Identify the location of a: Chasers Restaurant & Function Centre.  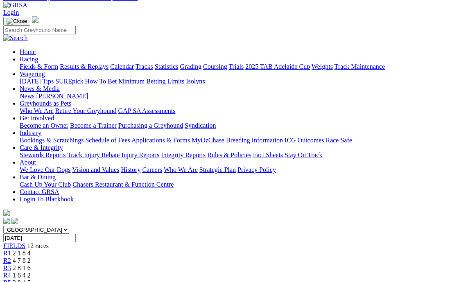
(123, 184).